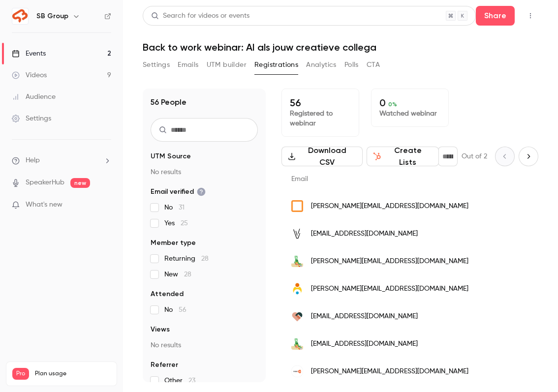 The height and width of the screenshot is (392, 558). I want to click on span: Help, so click(33, 160).